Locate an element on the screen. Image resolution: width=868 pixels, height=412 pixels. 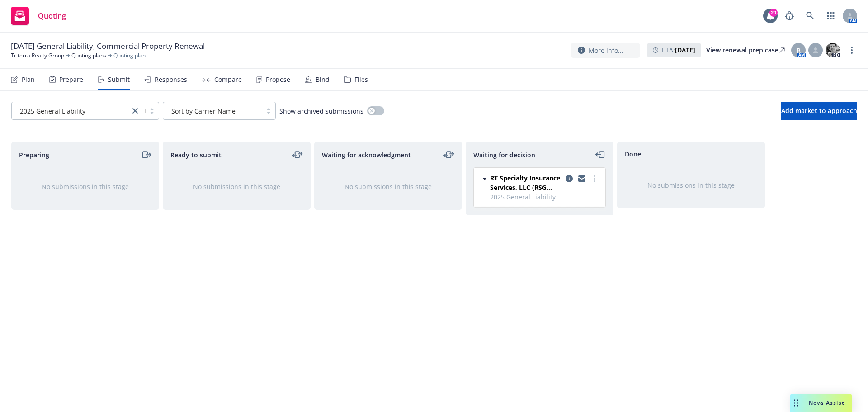
span: Nova Assist is located at coordinates (826, 403).